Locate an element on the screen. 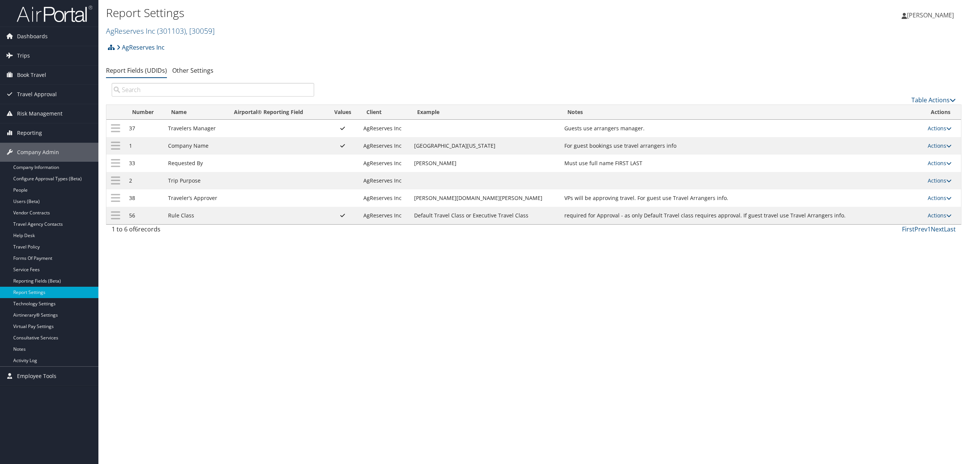 The height and width of the screenshot is (464, 969). th: Example is located at coordinates (486, 112).